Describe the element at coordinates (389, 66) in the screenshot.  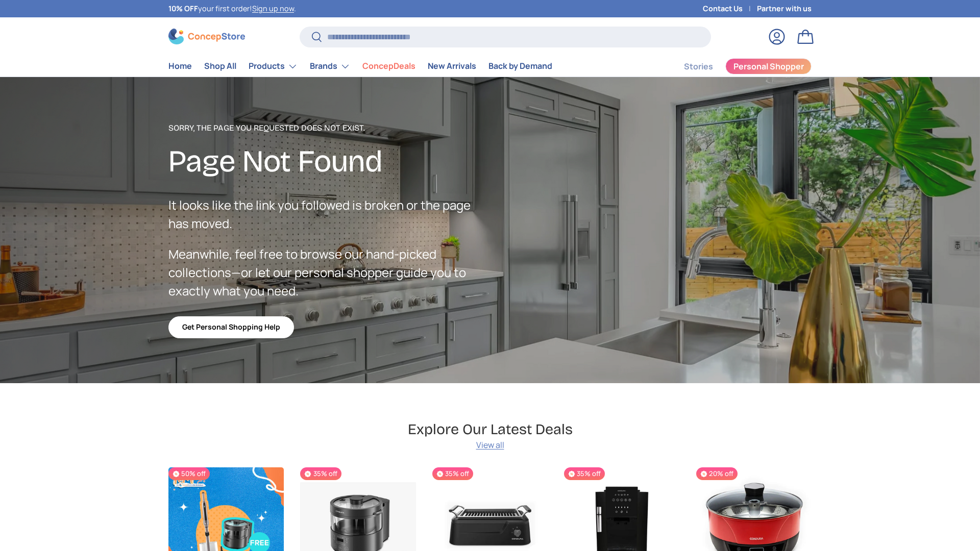
I see `a: ConcepDeals` at that location.